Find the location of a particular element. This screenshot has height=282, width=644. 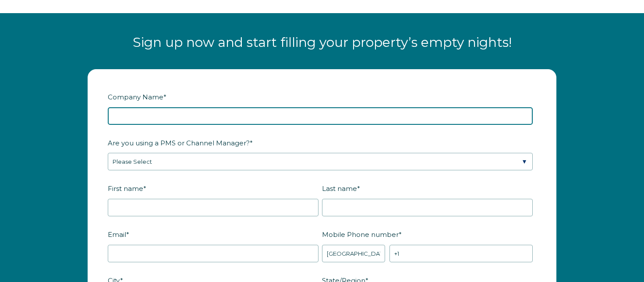

span: Email is located at coordinates (117, 234).